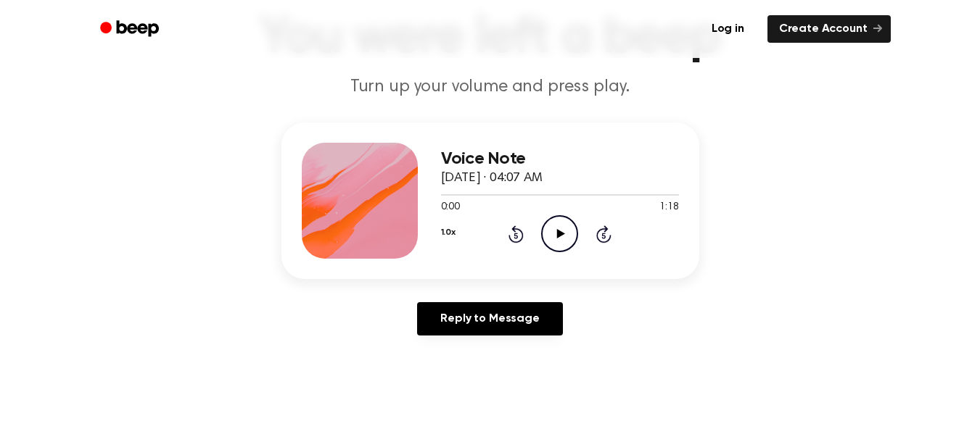 This screenshot has width=980, height=434. What do you see at coordinates (450, 207) in the screenshot?
I see `span: 0:00` at bounding box center [450, 207].